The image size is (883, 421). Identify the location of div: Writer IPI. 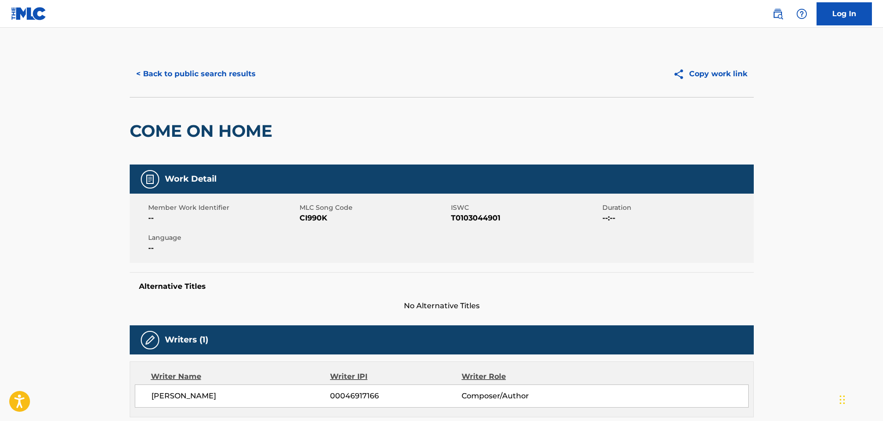
(396, 376).